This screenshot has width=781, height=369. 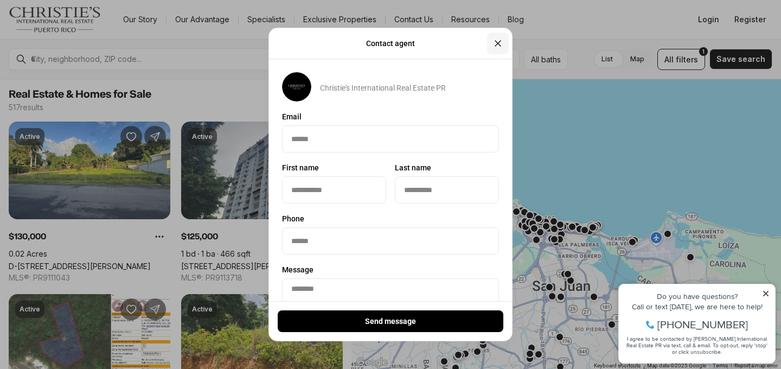 What do you see at coordinates (391, 321) in the screenshot?
I see `button: Send message` at bounding box center [391, 321].